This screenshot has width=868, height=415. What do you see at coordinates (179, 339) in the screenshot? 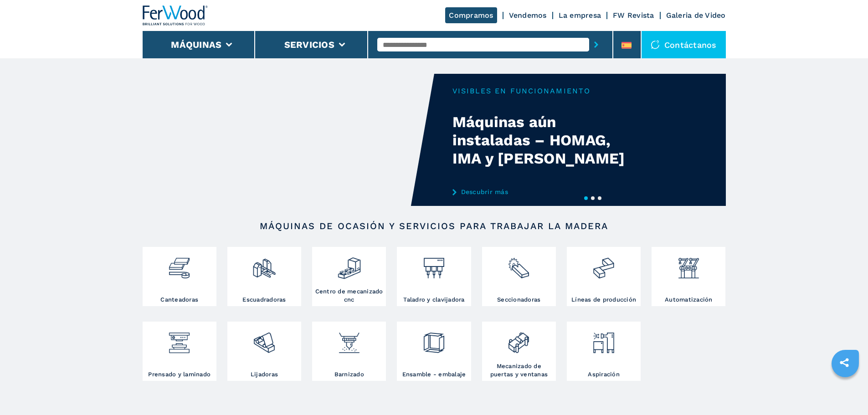
I see `img: pressa-strettoia.png` at bounding box center [179, 339].